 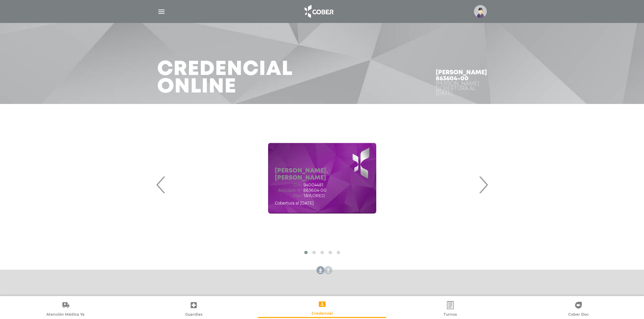 I want to click on img: profile-placeholder.svg, so click(x=480, y=11).